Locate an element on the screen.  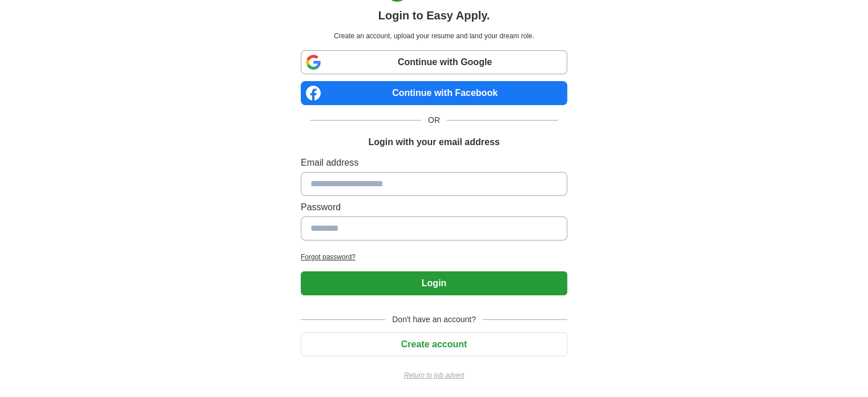
h2: Forgot password? is located at coordinates (434, 257).